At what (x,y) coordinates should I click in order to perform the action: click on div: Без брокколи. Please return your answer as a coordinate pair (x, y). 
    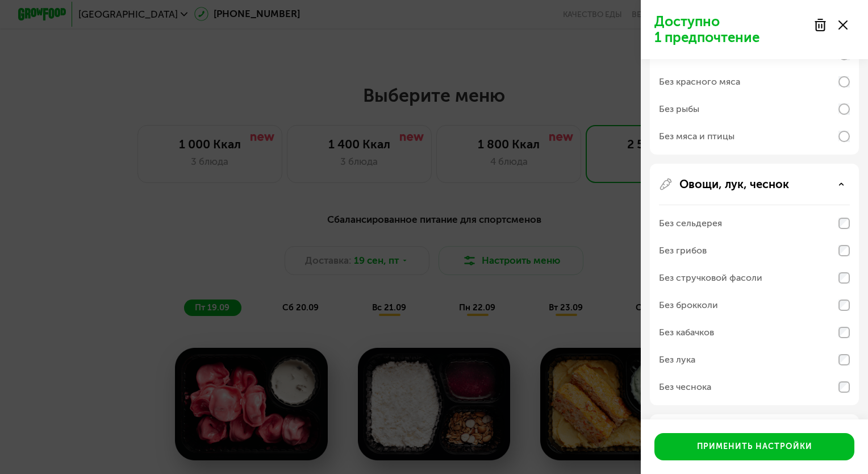
    Looking at the image, I should click on (689, 305).